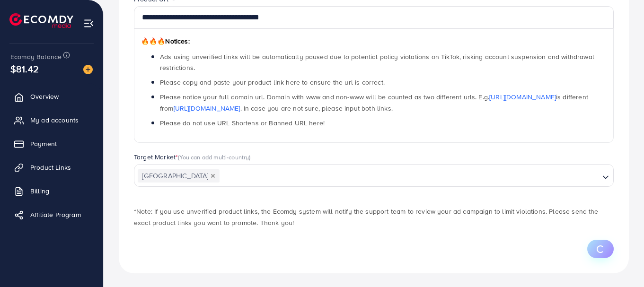 The width and height of the screenshot is (644, 287). I want to click on button: Deselect Pakistan, so click(213, 176).